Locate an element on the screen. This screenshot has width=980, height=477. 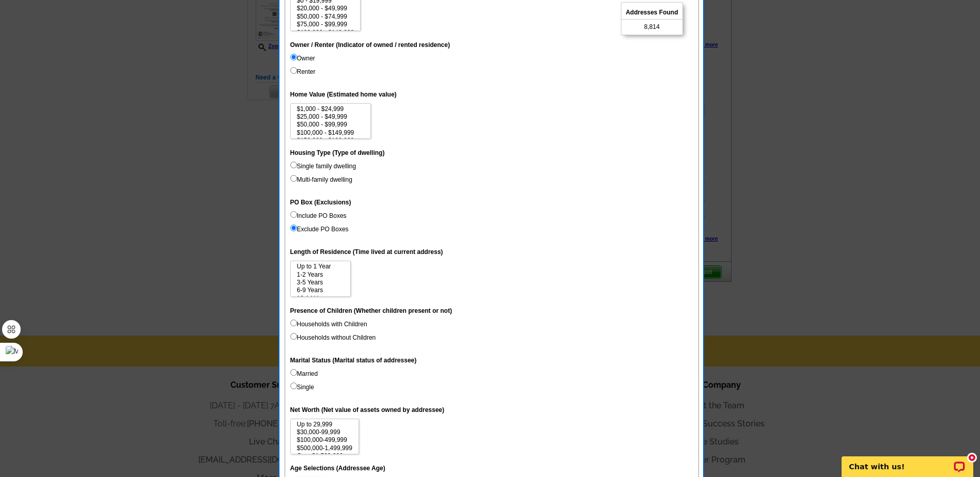
label: Exclude PO Boxes is located at coordinates (319, 230).